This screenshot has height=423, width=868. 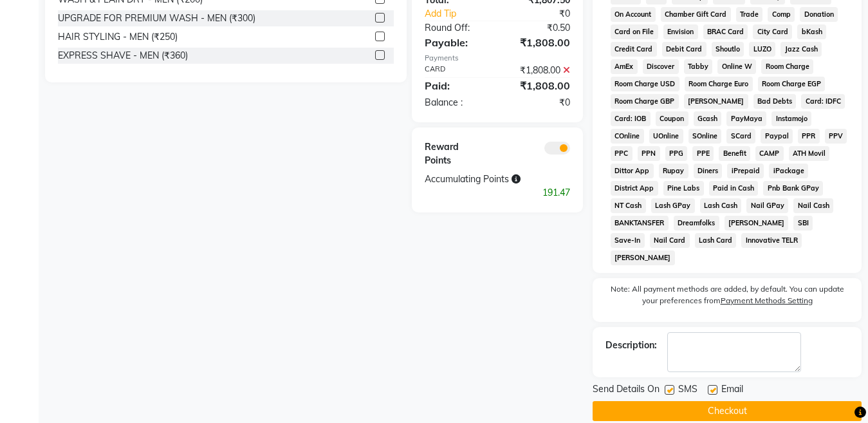 What do you see at coordinates (456, 154) in the screenshot?
I see `div: Reward Points` at bounding box center [456, 154].